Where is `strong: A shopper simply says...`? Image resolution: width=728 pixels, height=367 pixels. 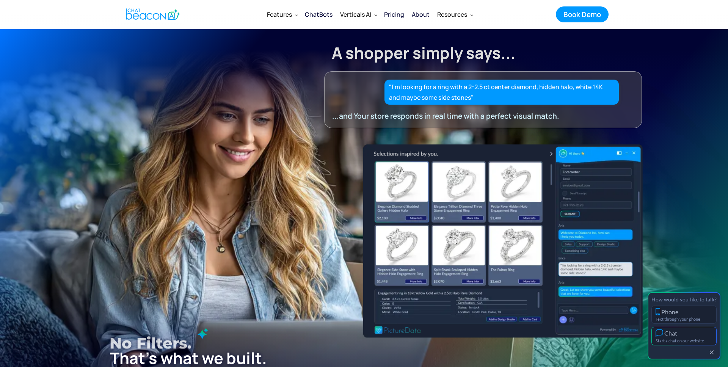
strong: A shopper simply says... is located at coordinates (424, 53).